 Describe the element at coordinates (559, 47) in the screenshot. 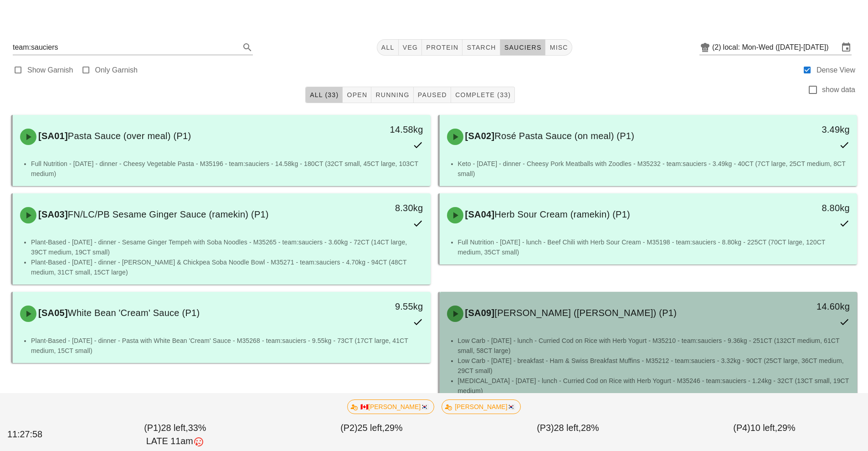

I see `button: misc` at that location.